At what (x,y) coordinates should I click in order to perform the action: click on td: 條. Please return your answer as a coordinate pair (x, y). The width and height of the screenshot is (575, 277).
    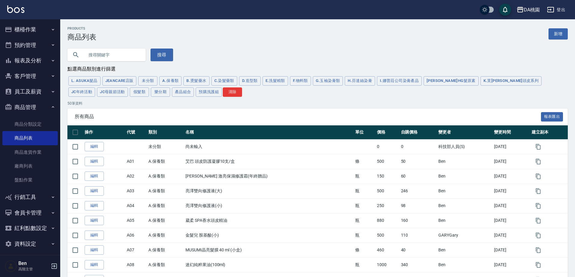
    Looking at the image, I should click on (365, 250).